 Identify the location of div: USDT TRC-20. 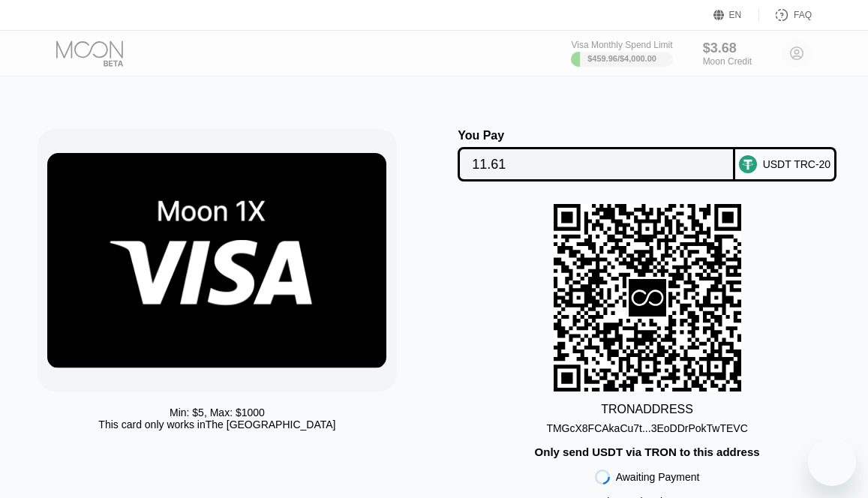
(797, 164).